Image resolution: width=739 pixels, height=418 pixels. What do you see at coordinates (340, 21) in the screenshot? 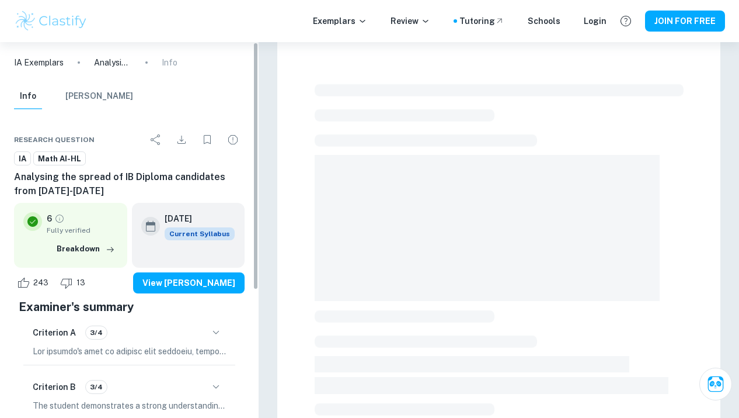
I see `p: Exemplars` at bounding box center [340, 21].